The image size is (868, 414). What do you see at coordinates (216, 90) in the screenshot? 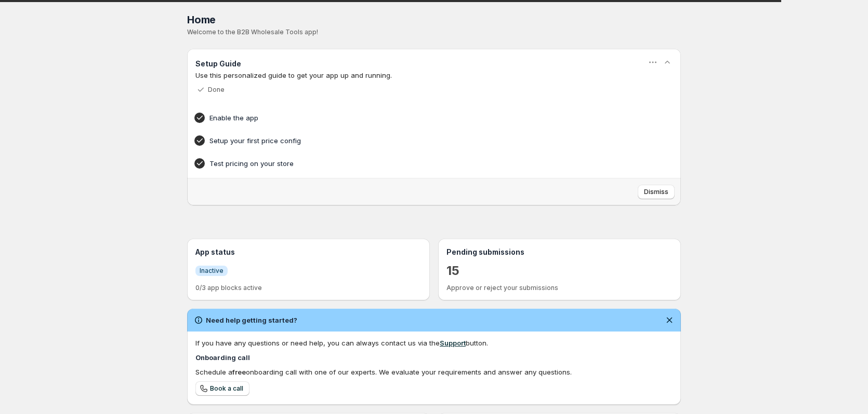
I see `p: Done` at bounding box center [216, 90].